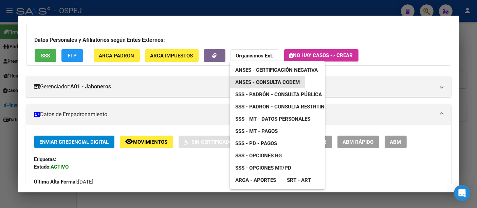  What do you see at coordinates (117, 56) in the screenshot?
I see `span: ARCA Padrón` at bounding box center [117, 56].